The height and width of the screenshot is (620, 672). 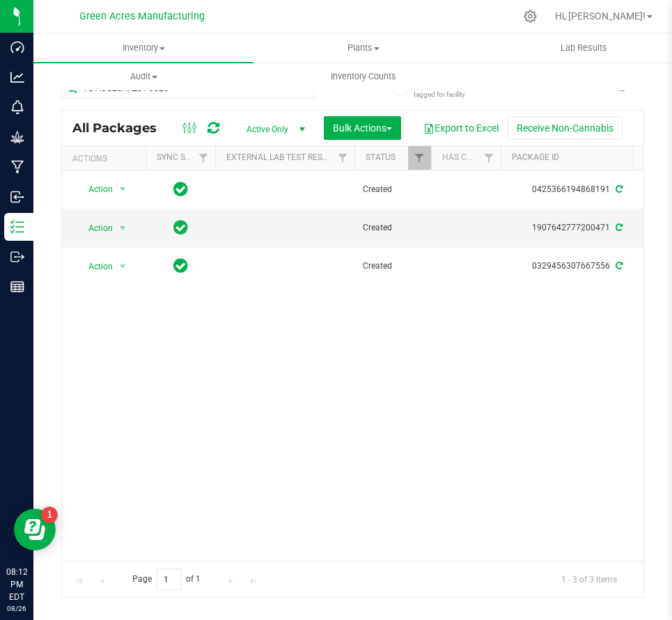 What do you see at coordinates (143, 48) in the screenshot?
I see `a: Inventory` at bounding box center [143, 48].